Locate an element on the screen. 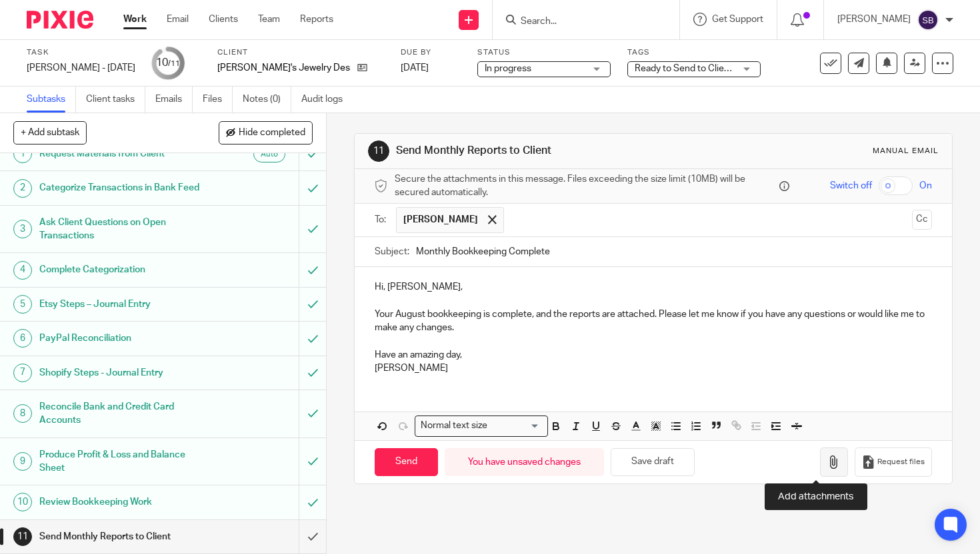 Image resolution: width=980 pixels, height=554 pixels. label: To: is located at coordinates (382, 220).